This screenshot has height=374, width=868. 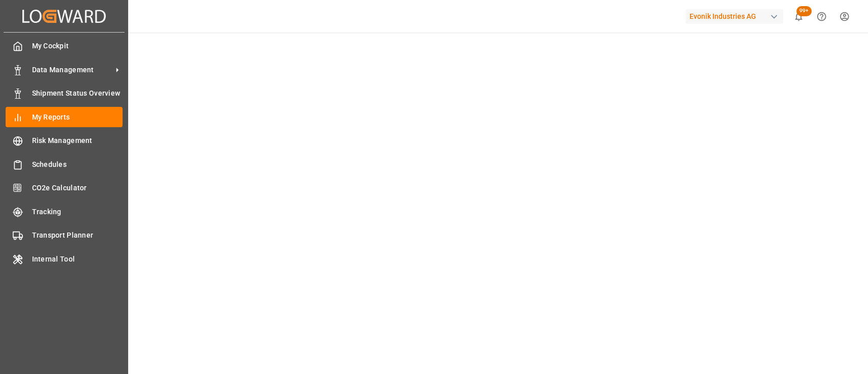 I want to click on div: Evonik Industries AG, so click(x=734, y=16).